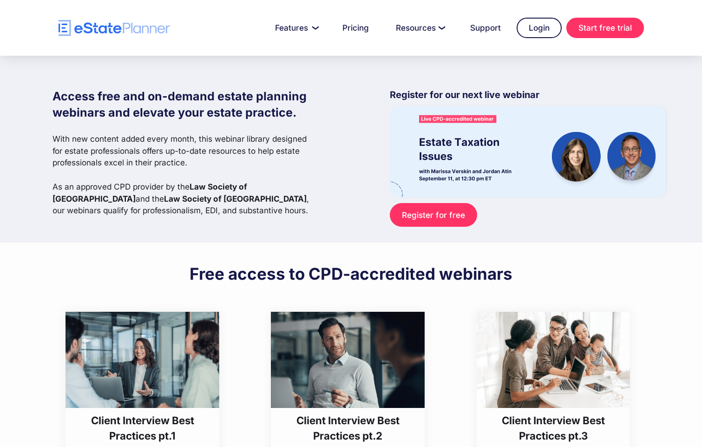 Image resolution: width=702 pixels, height=447 pixels. I want to click on a: Resources, so click(419, 28).